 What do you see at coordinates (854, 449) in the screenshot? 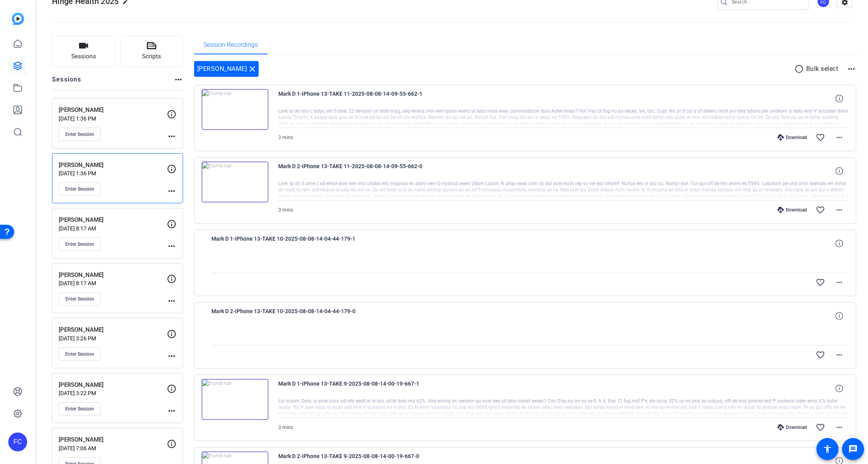
I see `mat-icon: message` at bounding box center [854, 449].